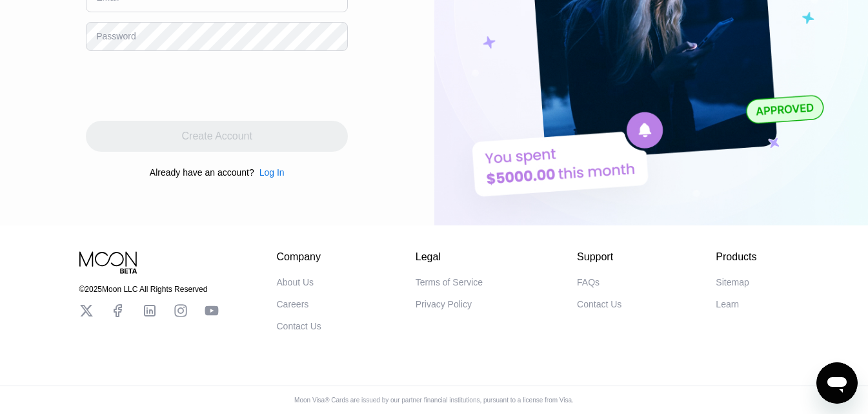 The width and height of the screenshot is (868, 414). What do you see at coordinates (727, 304) in the screenshot?
I see `div: Learn` at bounding box center [727, 304].